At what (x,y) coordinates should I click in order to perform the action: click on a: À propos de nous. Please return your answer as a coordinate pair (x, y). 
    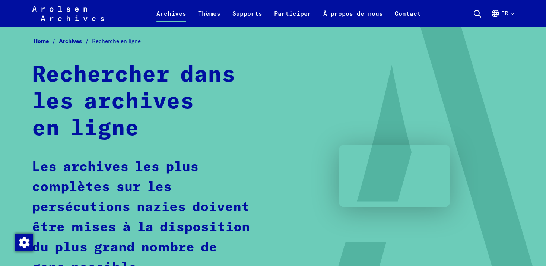
    Looking at the image, I should click on (353, 18).